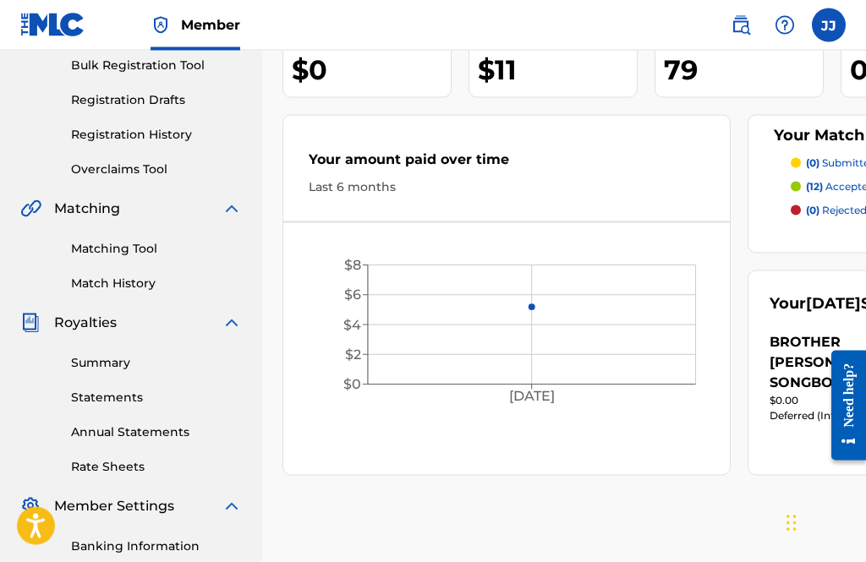 The height and width of the screenshot is (562, 866). What do you see at coordinates (156, 134) in the screenshot?
I see `a: Registration History` at bounding box center [156, 134].